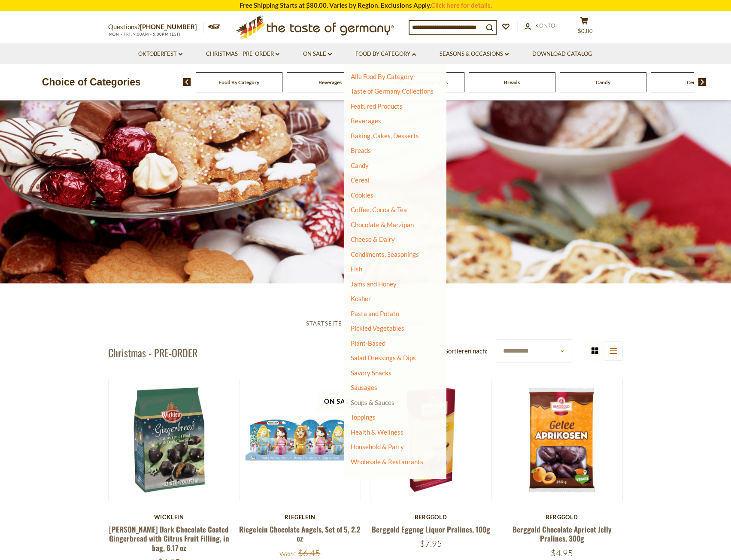  Describe the element at coordinates (377, 328) in the screenshot. I see `a: Pickled Vegetables` at that location.